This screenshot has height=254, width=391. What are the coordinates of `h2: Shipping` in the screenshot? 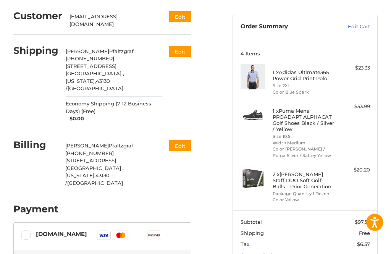 It's located at (36, 51).